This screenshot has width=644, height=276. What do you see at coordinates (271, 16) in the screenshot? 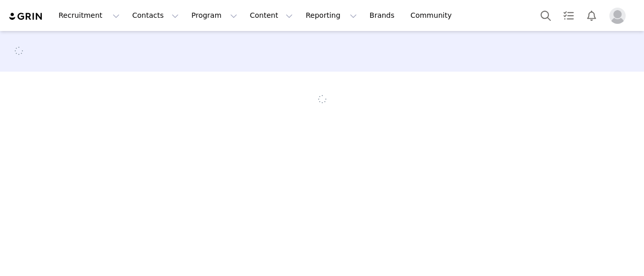
I see `button: Content` at bounding box center [271, 16].